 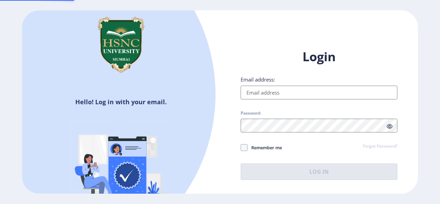 What do you see at coordinates (319, 171) in the screenshot?
I see `button: Log In` at bounding box center [319, 171].